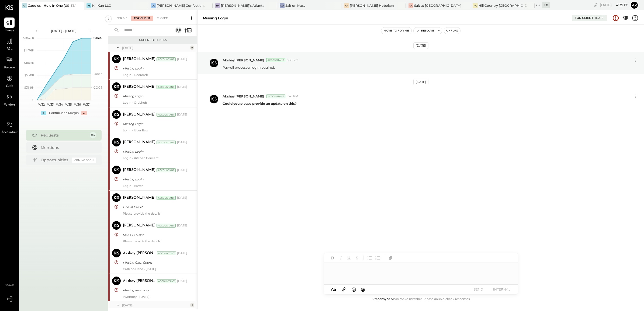  Describe the element at coordinates (425, 31) in the screenshot. I see `button: Resolve` at that location.